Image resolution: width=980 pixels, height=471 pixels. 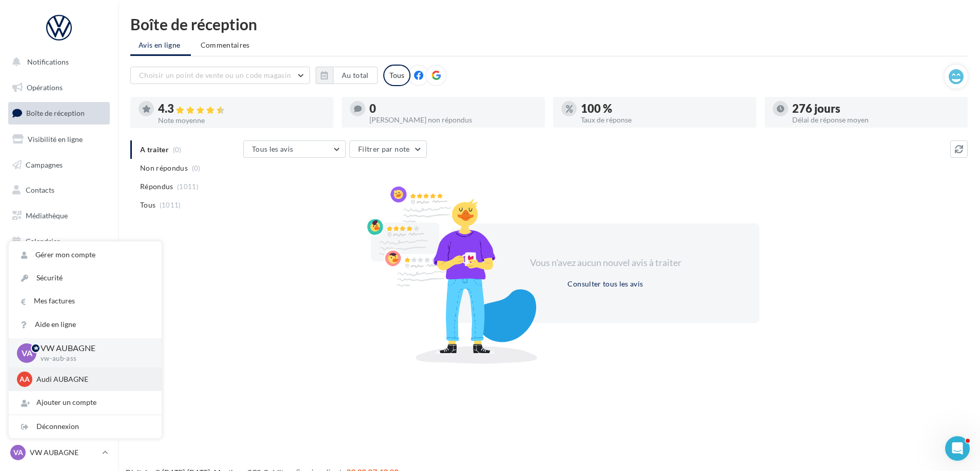 What do you see at coordinates (85, 278) in the screenshot?
I see `a: Sécurité` at bounding box center [85, 278].